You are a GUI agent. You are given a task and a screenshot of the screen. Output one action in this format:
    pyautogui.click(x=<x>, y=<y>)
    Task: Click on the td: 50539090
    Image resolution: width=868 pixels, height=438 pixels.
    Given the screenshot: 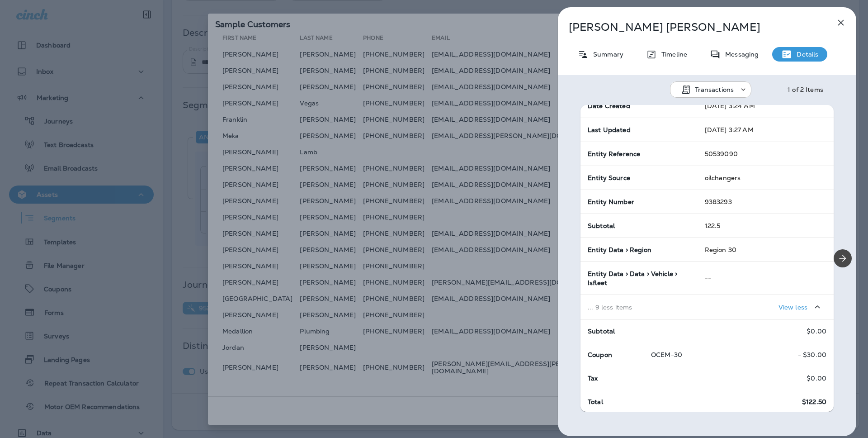 What is the action you would take?
    pyautogui.click(x=765, y=154)
    